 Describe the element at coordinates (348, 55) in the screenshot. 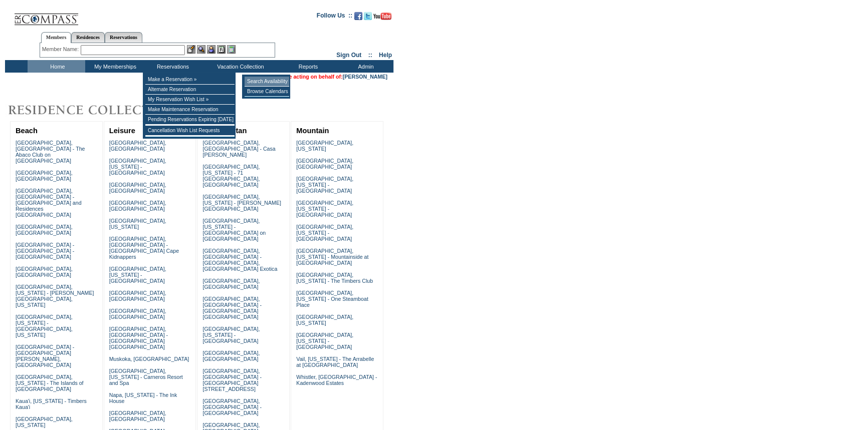

I see `a: Sign Out` at that location.